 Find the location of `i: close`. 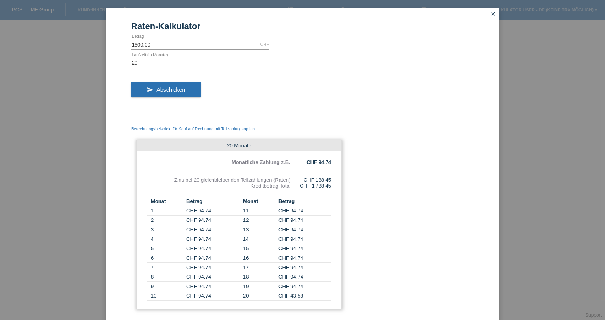

i: close is located at coordinates (493, 14).